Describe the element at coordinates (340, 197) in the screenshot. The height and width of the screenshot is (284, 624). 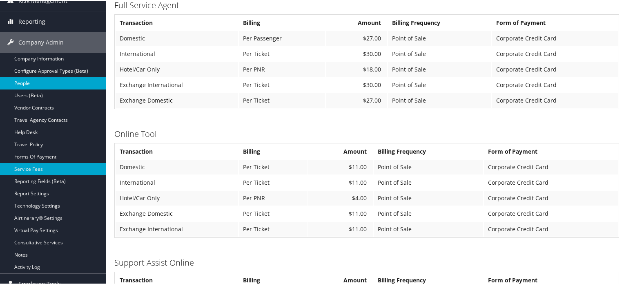
I see `td: $4.00` at that location.